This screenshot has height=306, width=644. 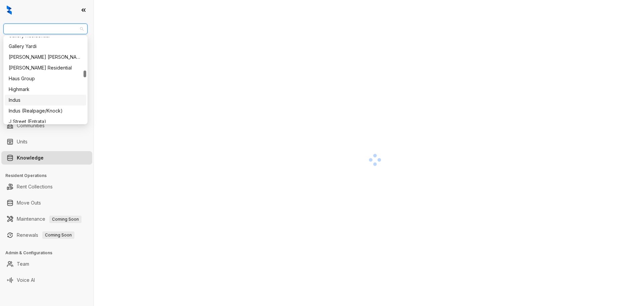 I want to click on li: Collections, so click(x=47, y=97).